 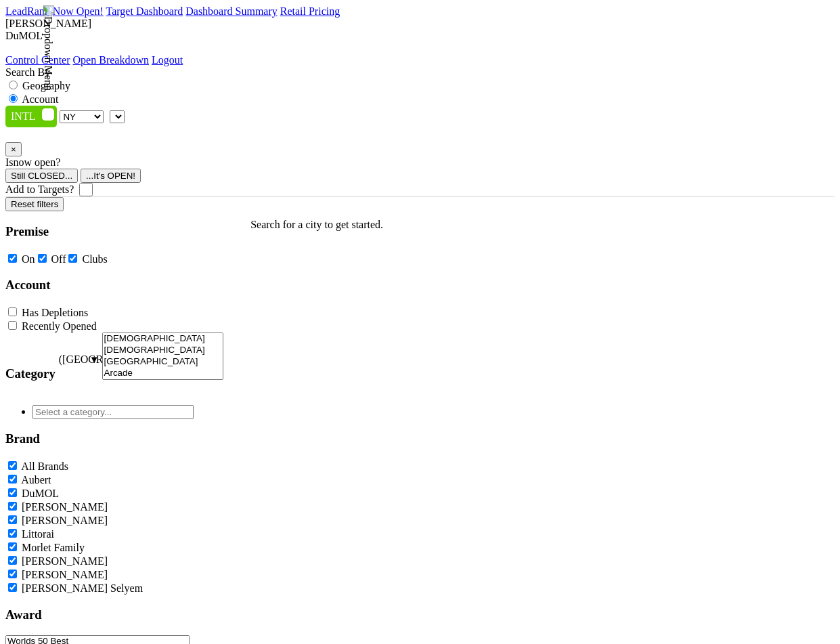 I want to click on label: Account, so click(x=40, y=99).